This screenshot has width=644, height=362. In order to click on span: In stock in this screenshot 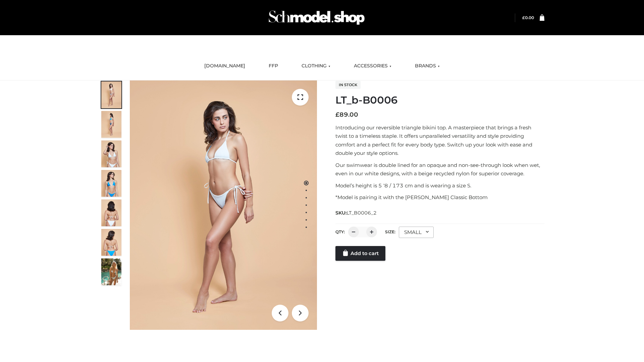, I will do `click(348, 85)`.